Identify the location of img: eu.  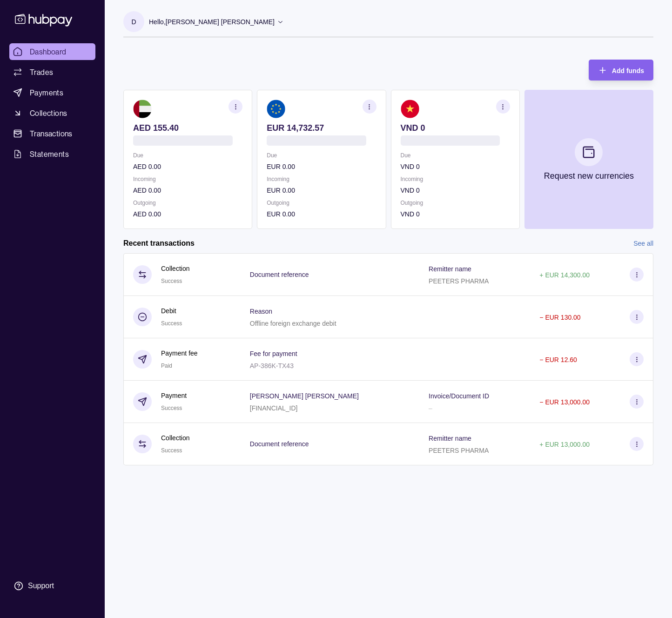
(276, 109).